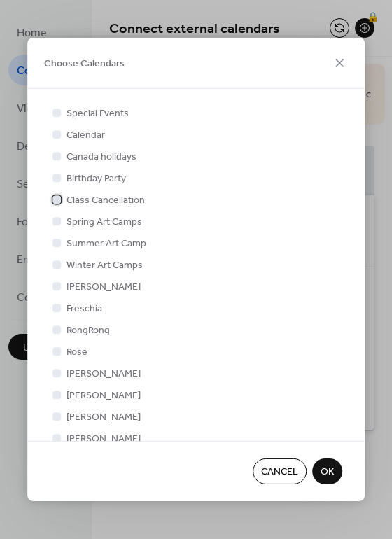  I want to click on span: Spring Art Camps, so click(105, 221).